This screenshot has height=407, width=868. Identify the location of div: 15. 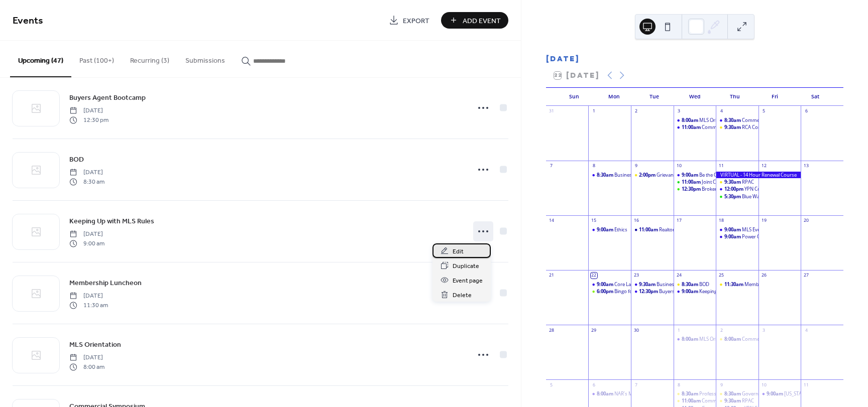
(594, 221).